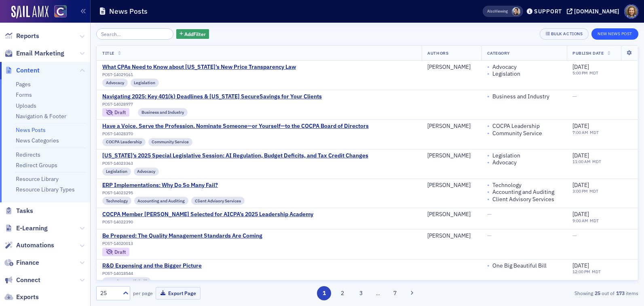 Image resolution: width=644 pixels, height=306 pixels. Describe the element at coordinates (581, 272) in the screenshot. I see `time: 12:00 PM` at that location.